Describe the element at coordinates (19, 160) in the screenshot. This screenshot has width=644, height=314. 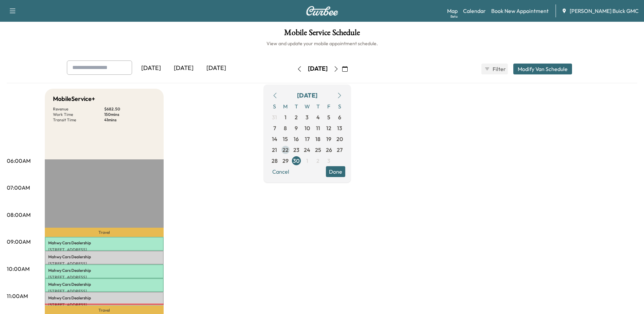
I see `p: 06:00AM` at that location.